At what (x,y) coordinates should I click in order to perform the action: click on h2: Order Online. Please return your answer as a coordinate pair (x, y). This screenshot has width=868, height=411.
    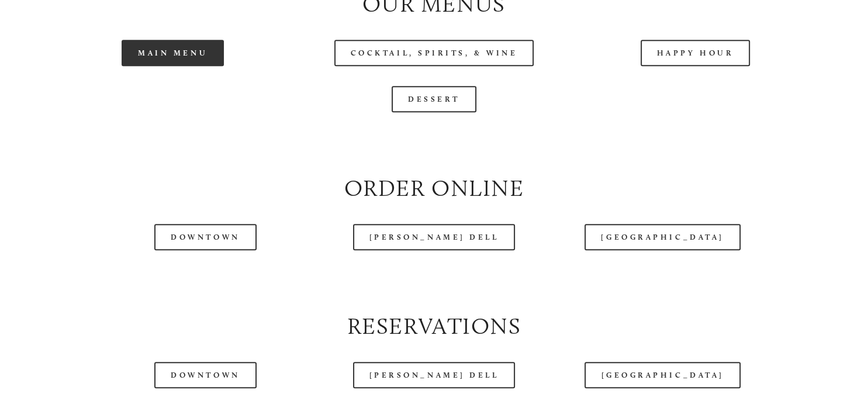
    Looking at the image, I should click on (434, 187).